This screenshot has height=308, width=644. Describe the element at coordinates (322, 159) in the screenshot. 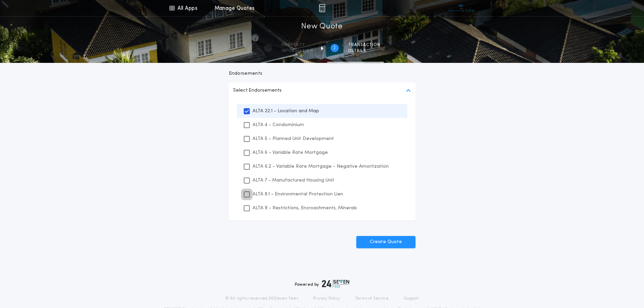

I see `ul: Select Endorsements` at that location.